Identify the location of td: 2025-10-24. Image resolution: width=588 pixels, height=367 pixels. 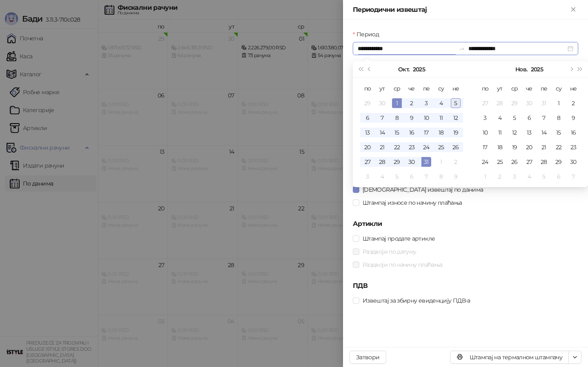
(426, 147).